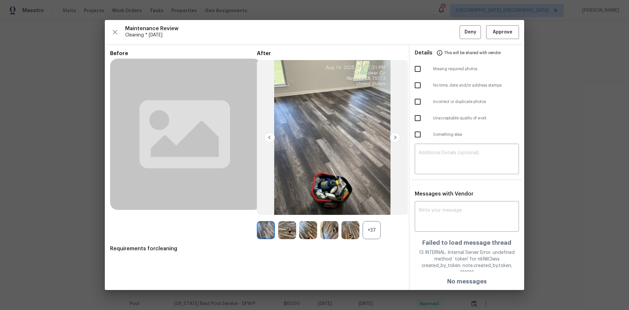  I want to click on div: Missing required photos, so click(467, 69).